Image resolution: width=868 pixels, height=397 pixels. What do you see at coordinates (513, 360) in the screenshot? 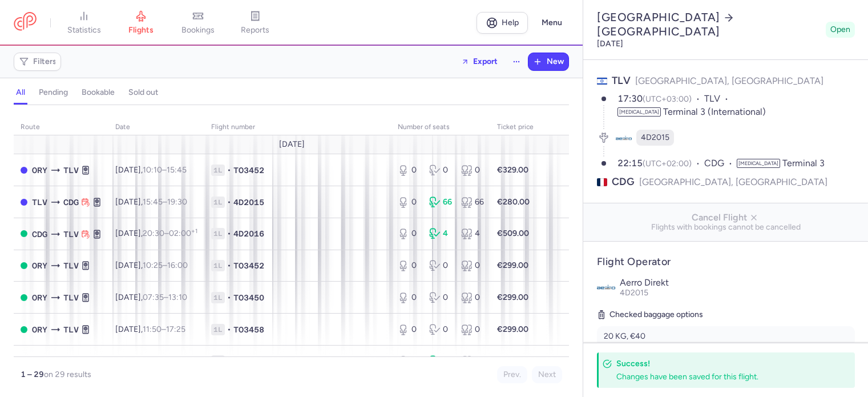
I see `strong: €310.00` at bounding box center [513, 360].